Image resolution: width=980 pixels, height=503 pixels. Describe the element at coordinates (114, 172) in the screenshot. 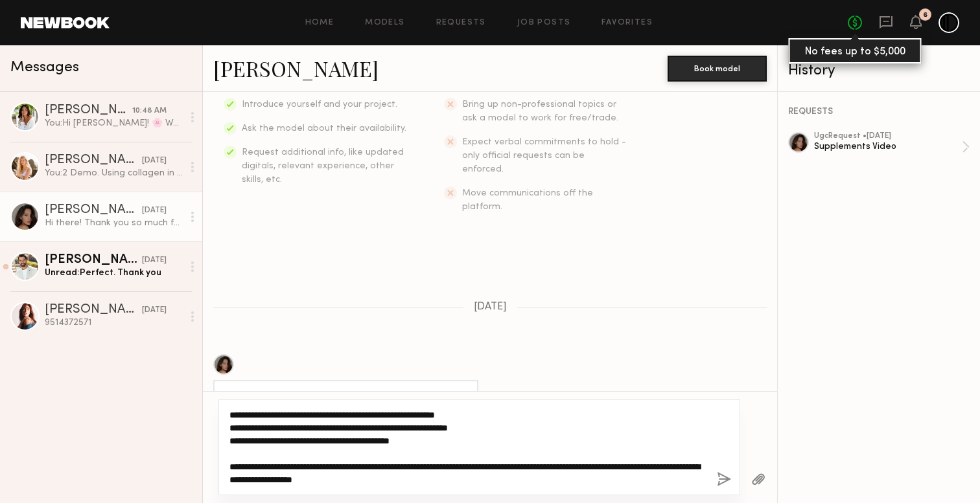

I see `div: You: 2 Demo. Using collagen in the coffee, matcha, smoothie. 3. Testimonial & Benefits (8–10 seco...` at that location.